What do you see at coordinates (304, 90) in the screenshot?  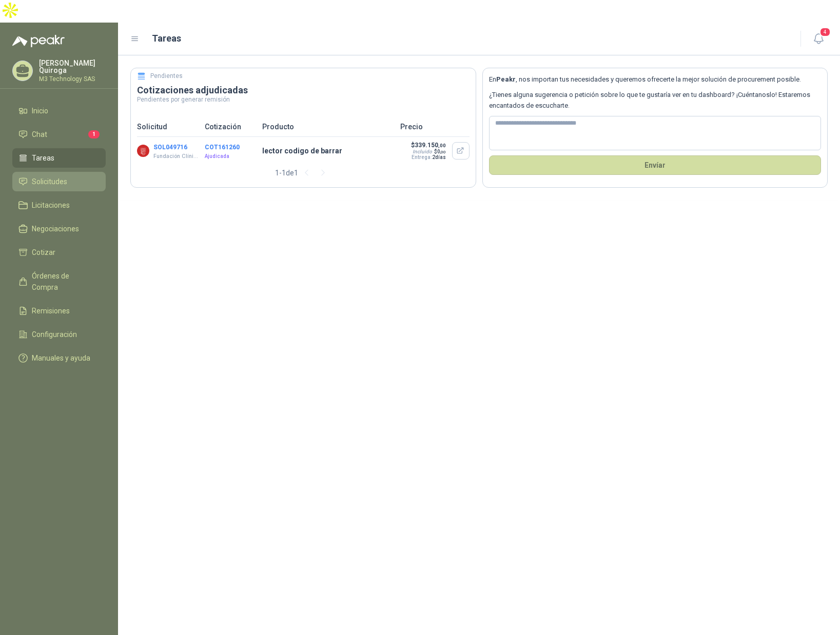 I see `h3: Cotizaciones adjudicadas` at bounding box center [304, 90].